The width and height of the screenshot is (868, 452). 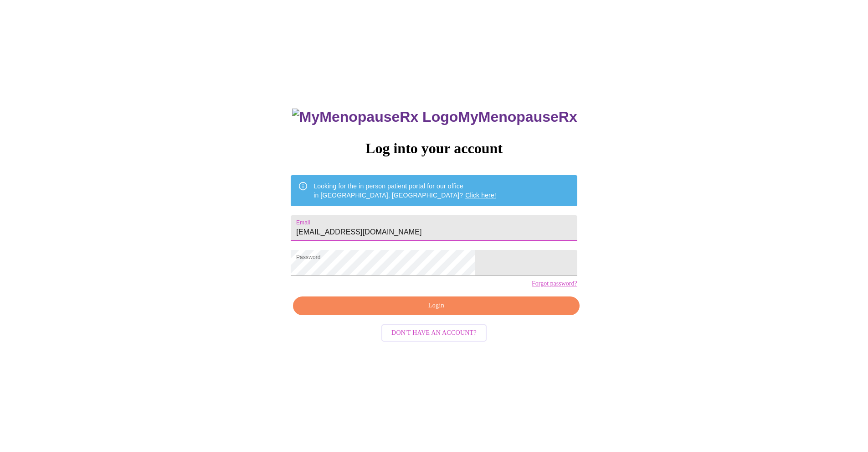 What do you see at coordinates (481, 195) in the screenshot?
I see `a: Click here!` at bounding box center [481, 195].